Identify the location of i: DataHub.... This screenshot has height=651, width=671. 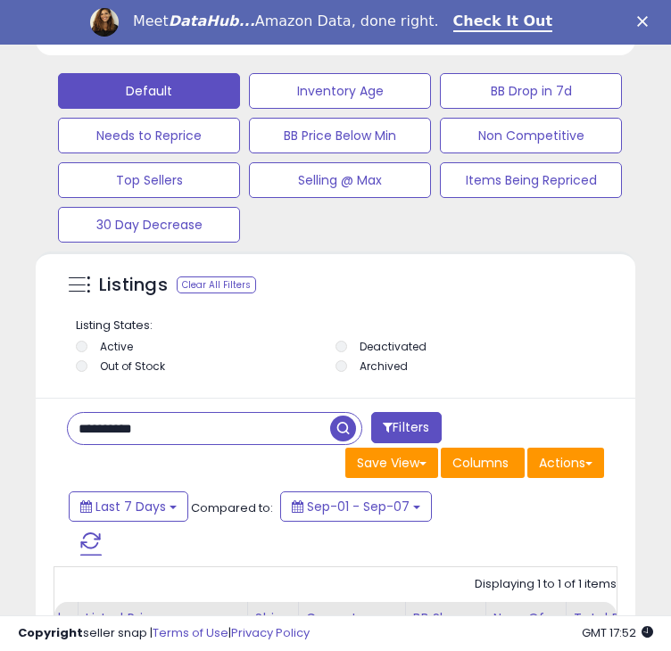
(211, 21).